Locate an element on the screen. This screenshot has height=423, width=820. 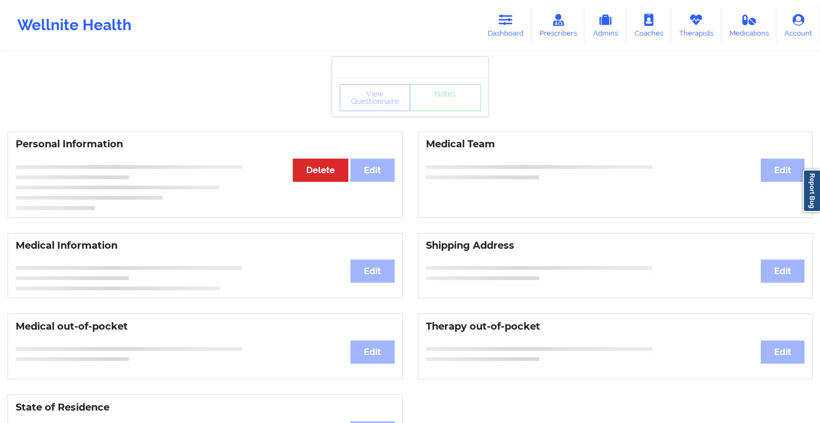
a: Dashboard is located at coordinates (506, 25).